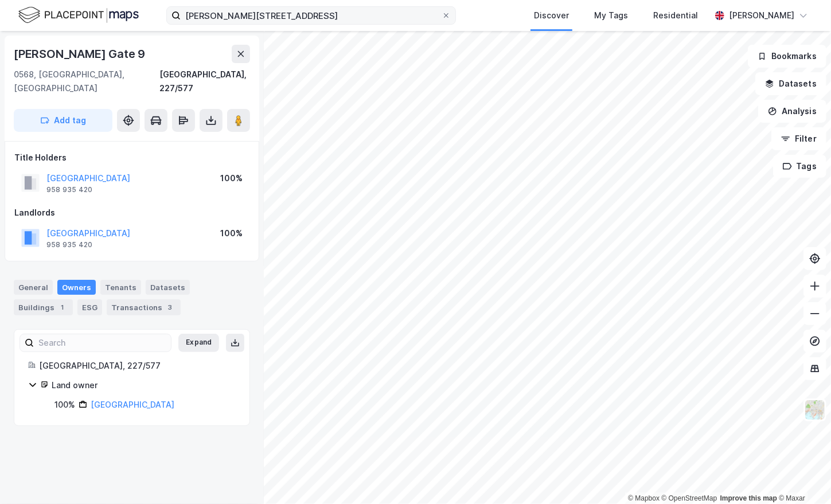 The width and height of the screenshot is (831, 504). I want to click on div: Landlords, so click(132, 213).